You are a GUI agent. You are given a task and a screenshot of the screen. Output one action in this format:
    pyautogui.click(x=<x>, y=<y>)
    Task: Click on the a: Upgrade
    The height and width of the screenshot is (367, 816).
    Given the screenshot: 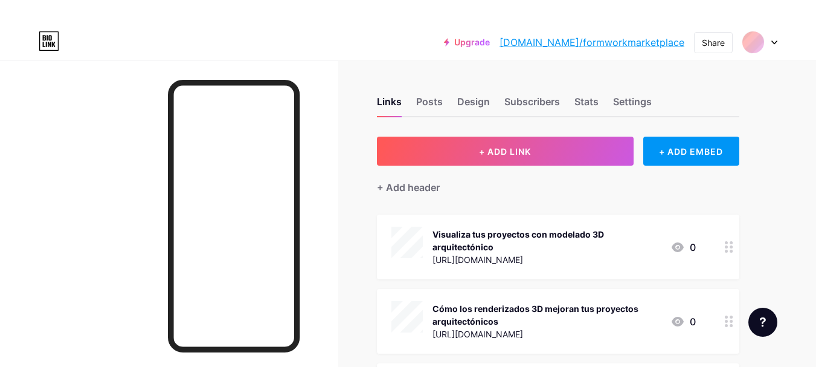 What is the action you would take?
    pyautogui.click(x=467, y=42)
    